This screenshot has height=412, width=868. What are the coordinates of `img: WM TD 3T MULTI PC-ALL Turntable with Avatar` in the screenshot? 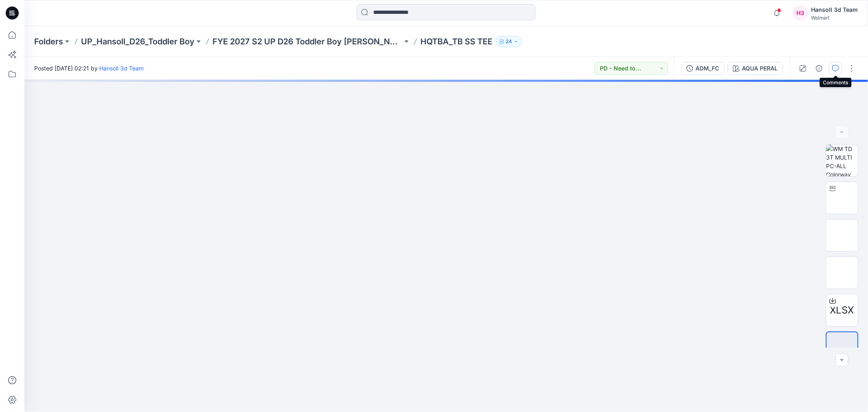 It's located at (842, 197).